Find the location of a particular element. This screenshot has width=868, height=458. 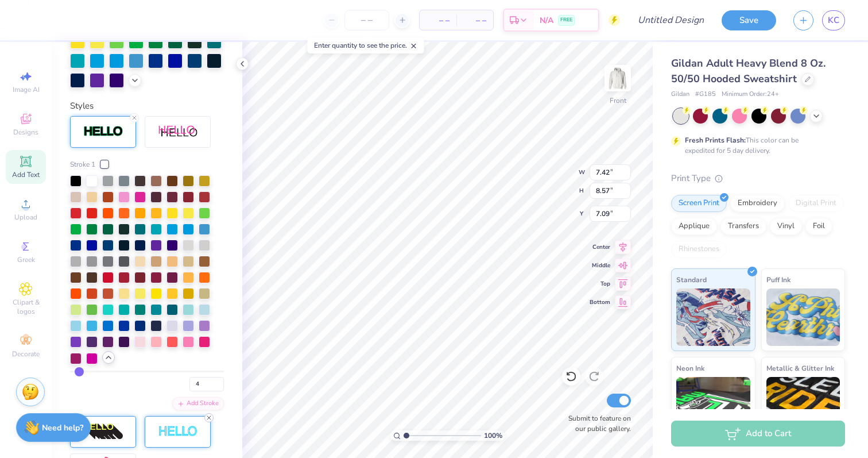

input: Untitled Design is located at coordinates (670, 20).